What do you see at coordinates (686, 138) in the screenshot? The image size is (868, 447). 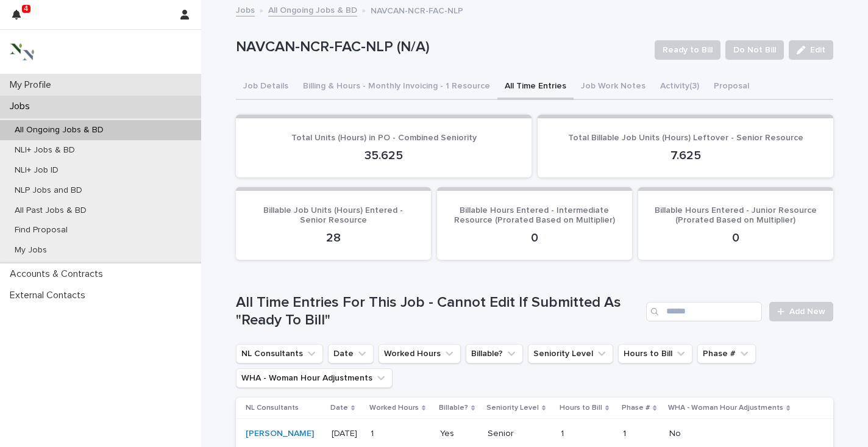 I see `span: Total Billable Job Units (Hours) Leftover - Senior Resource` at bounding box center [686, 138].